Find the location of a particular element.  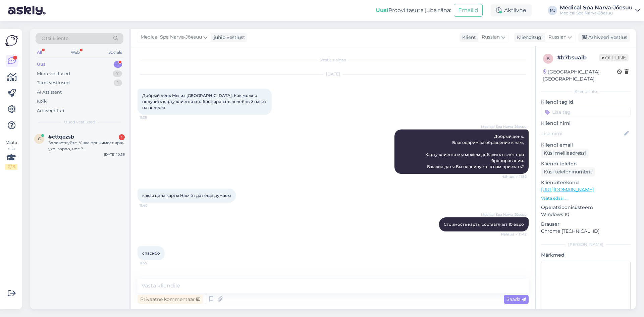

div: Küsi meiliaadressi is located at coordinates (565, 153).